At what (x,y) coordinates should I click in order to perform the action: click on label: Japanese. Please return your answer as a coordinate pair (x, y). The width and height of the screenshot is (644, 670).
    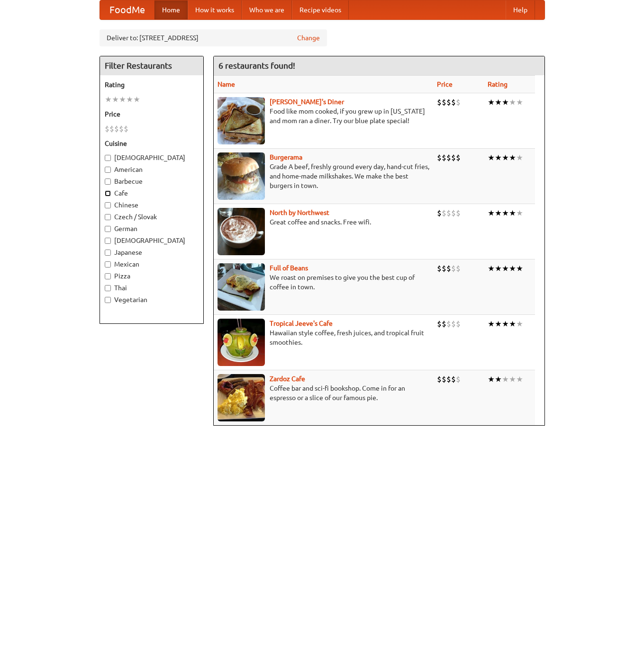
    Looking at the image, I should click on (151, 253).